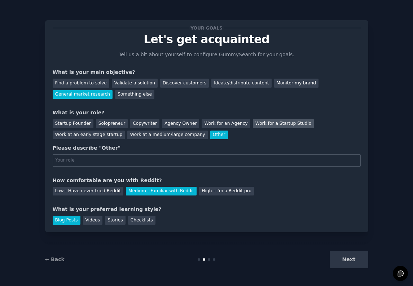  What do you see at coordinates (184, 83) in the screenshot?
I see `div: Discover customers` at bounding box center [184, 83].